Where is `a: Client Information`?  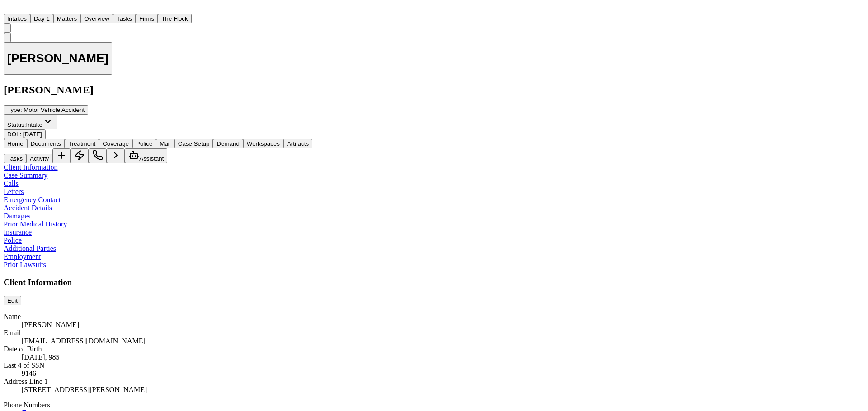 a: Client Information is located at coordinates (31, 167).